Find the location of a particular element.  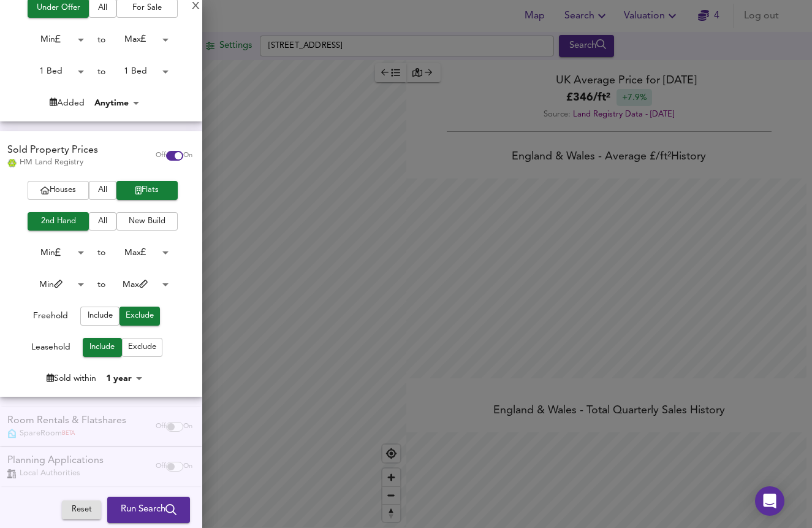

span: Off is located at coordinates (161, 156).